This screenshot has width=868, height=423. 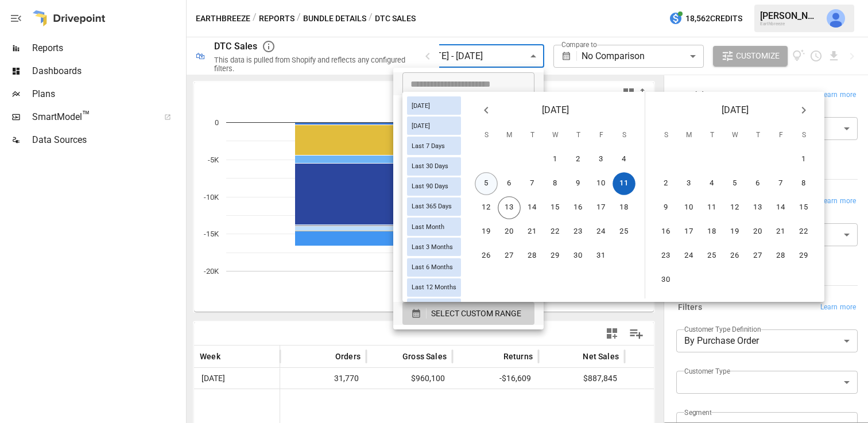 I want to click on li: This Quarter, so click(x=468, y=268).